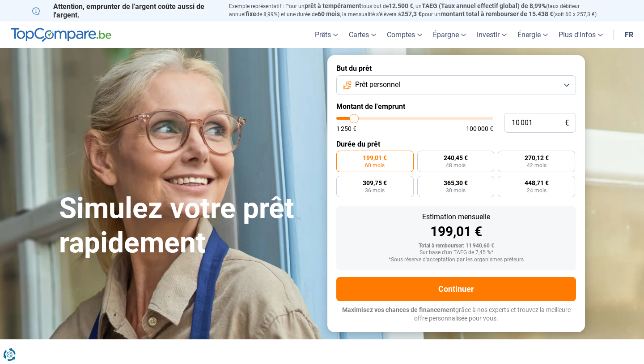 This screenshot has height=364, width=644. I want to click on p: Exemple représentatif : Pour un tous but de , un (taux débiteur annuel de 8,99%) et une durée de ..., so click(420, 10).